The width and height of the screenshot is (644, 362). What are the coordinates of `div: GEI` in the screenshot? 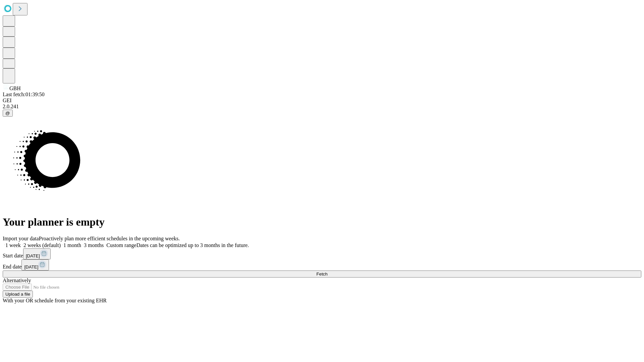 It's located at (322, 100).